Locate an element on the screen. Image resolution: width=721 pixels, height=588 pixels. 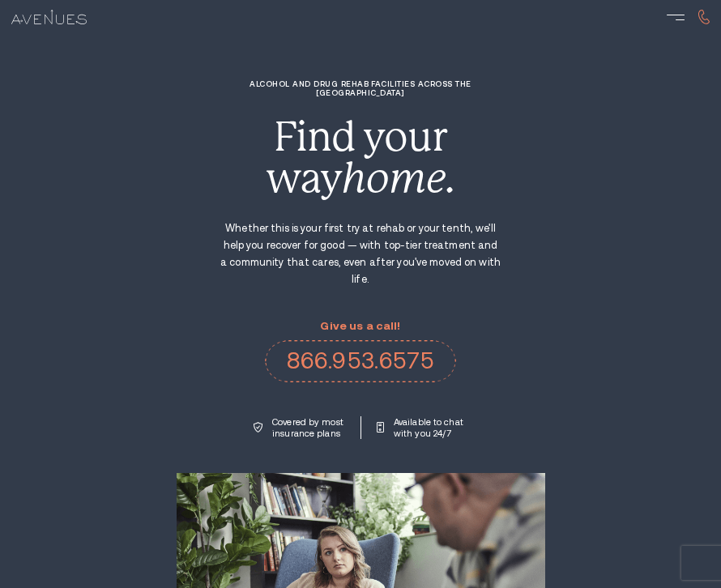
a: 866.953.6575 is located at coordinates (360, 361).